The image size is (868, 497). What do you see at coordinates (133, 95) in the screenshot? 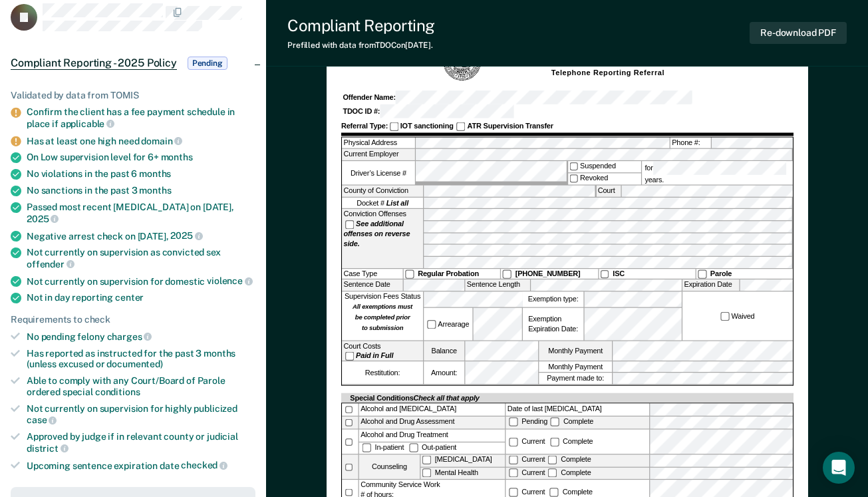
I see `div: Validated by data from TOMIS` at bounding box center [133, 95].